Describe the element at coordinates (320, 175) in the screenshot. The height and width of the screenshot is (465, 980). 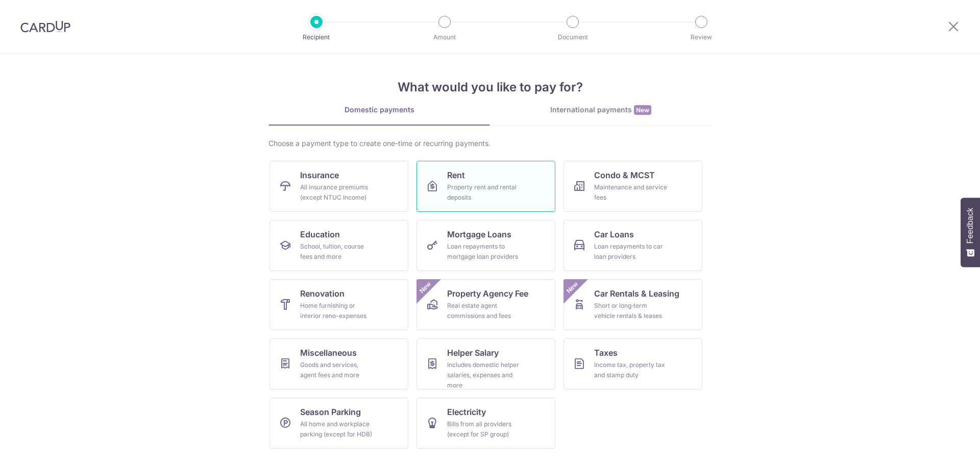
I see `span: Insurance` at that location.